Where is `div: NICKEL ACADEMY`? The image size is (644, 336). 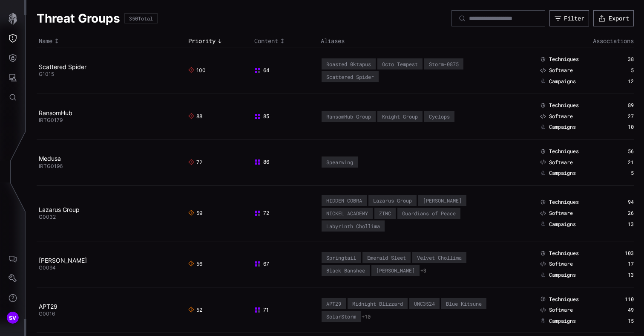 div: NICKEL ACADEMY is located at coordinates (347, 213).